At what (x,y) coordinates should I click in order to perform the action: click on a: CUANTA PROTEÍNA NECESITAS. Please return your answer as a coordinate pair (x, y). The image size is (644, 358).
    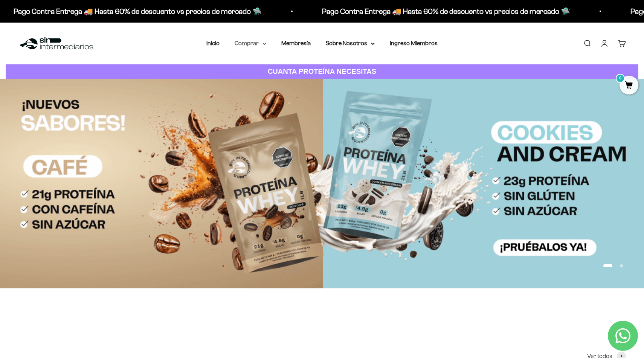
    Looking at the image, I should click on (322, 71).